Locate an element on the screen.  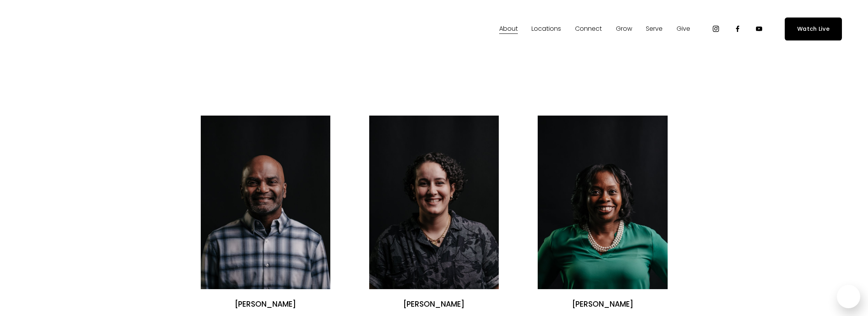
a: Instagram is located at coordinates (716, 29).